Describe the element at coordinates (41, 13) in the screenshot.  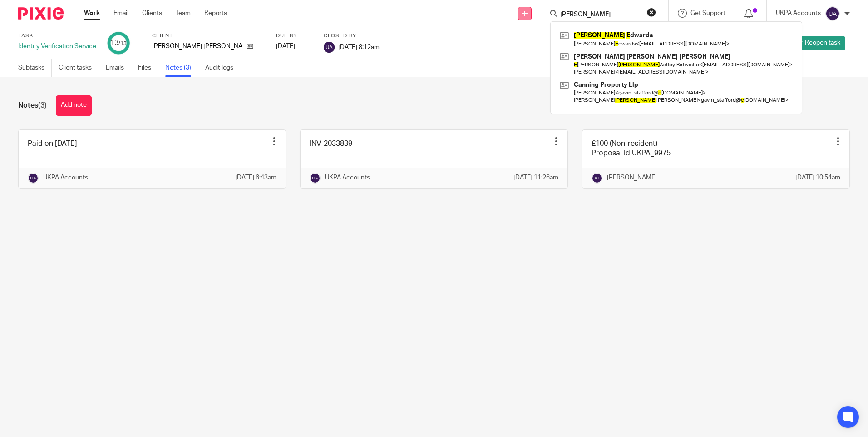
I see `img: Pixie` at that location.